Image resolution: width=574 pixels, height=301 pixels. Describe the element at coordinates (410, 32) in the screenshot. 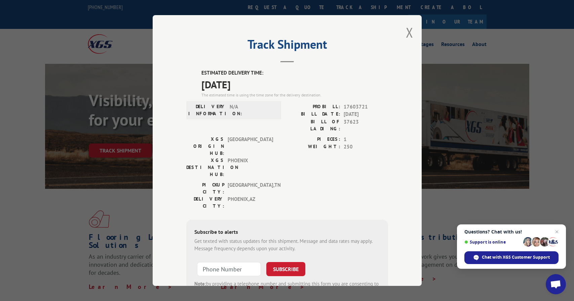

I see `button: Close modal` at that location.